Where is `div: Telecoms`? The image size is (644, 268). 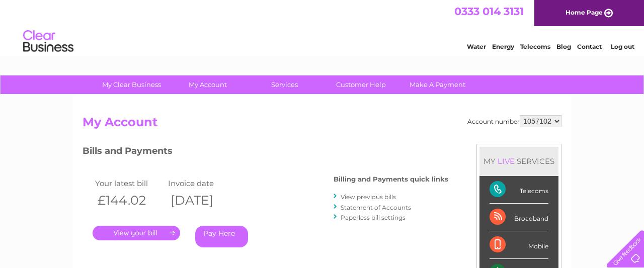 div: Telecoms is located at coordinates (519, 190).